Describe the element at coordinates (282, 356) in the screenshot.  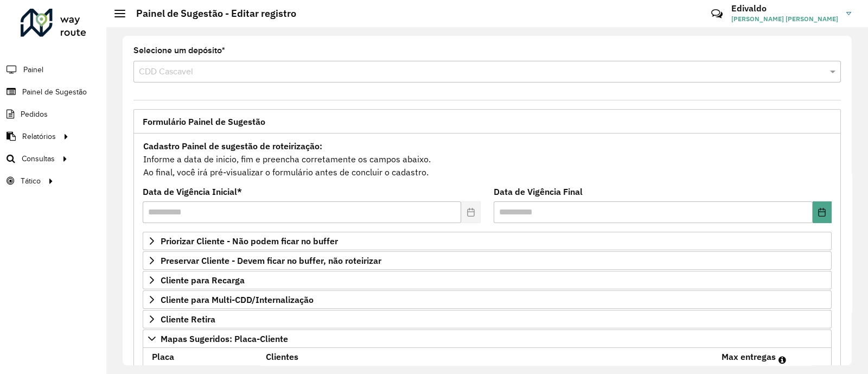
I see `label: Clientes` at that location.